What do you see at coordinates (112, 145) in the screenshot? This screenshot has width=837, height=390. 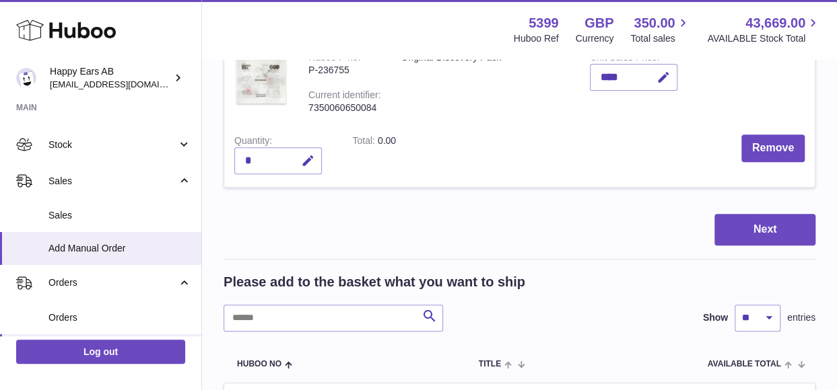 I see `span: Stock` at bounding box center [112, 145].